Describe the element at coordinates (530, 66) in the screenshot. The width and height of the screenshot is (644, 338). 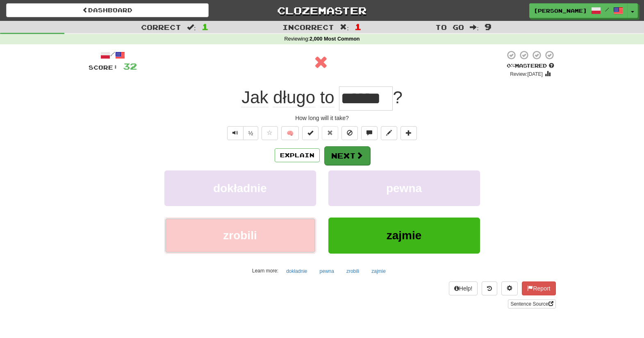
I see `div: Mastered` at that location.